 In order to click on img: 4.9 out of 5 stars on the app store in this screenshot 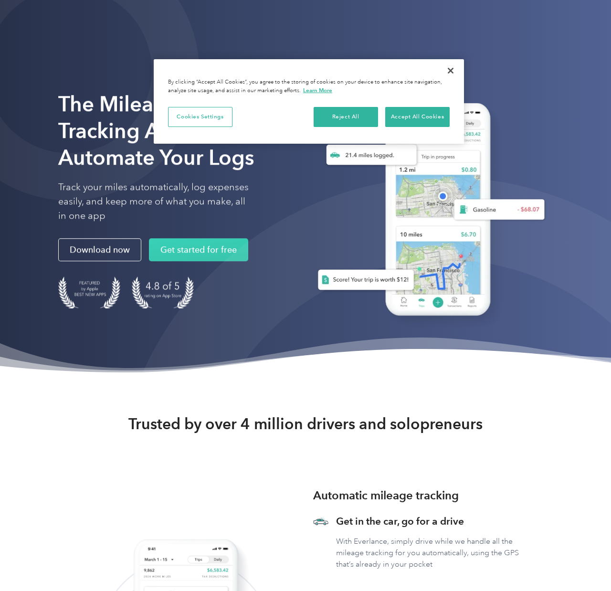, I will do `click(163, 293)`.